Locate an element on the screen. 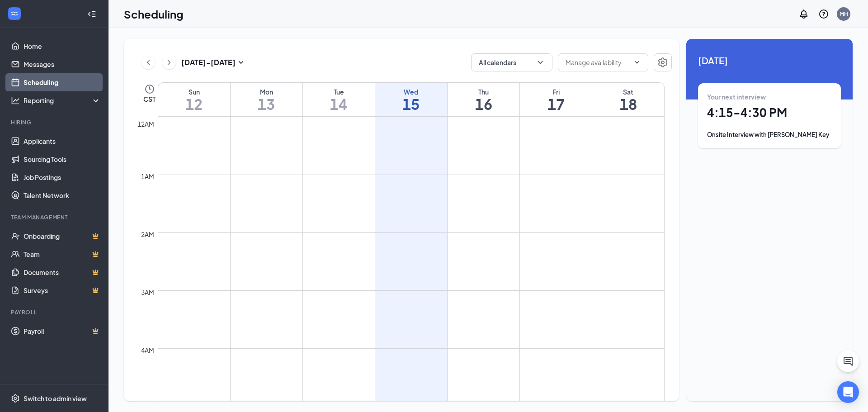  div: Tue is located at coordinates (338, 91).